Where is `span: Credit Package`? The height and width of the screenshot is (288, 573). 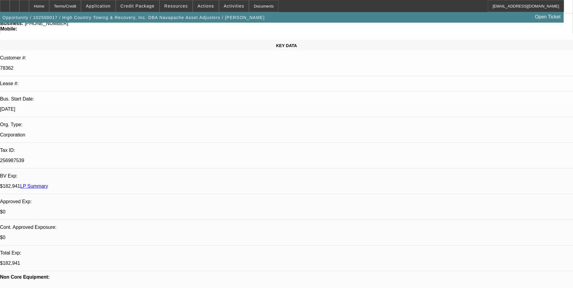 span: Credit Package is located at coordinates (137, 6).